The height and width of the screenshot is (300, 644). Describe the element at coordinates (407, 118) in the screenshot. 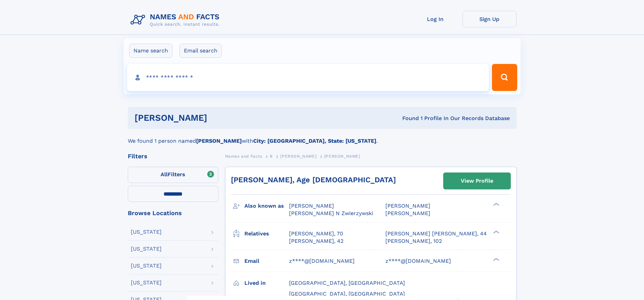

I see `div: Found 1 Profile In Our Records Database` at that location.